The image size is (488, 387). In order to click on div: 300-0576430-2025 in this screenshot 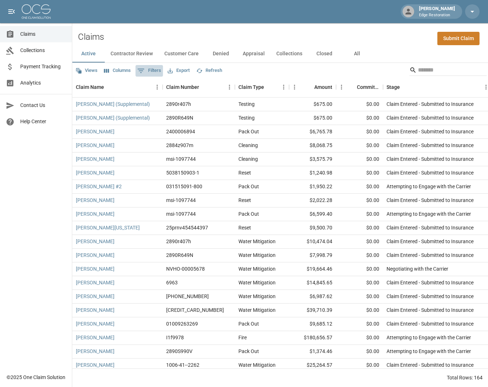, I will do `click(195, 310)`.